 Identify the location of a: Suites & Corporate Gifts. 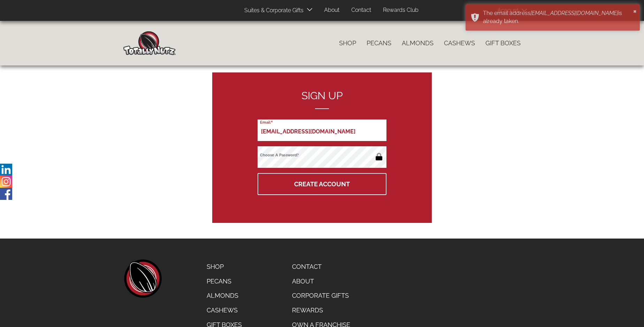
(272, 10).